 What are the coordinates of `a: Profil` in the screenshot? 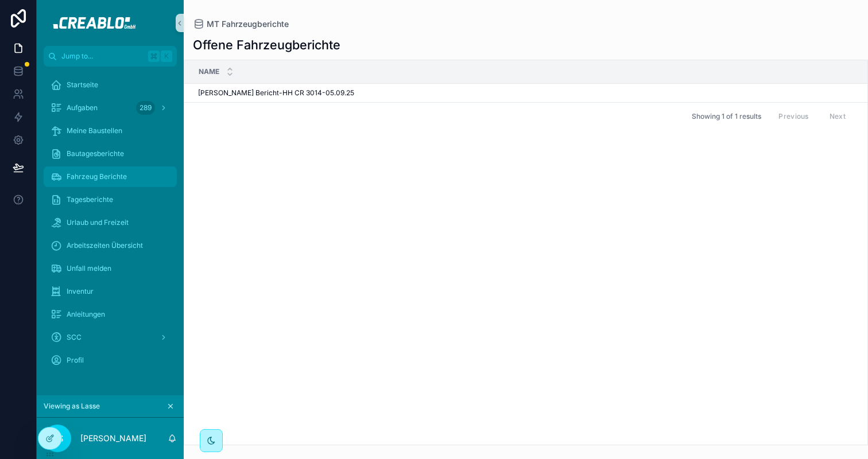 It's located at (110, 360).